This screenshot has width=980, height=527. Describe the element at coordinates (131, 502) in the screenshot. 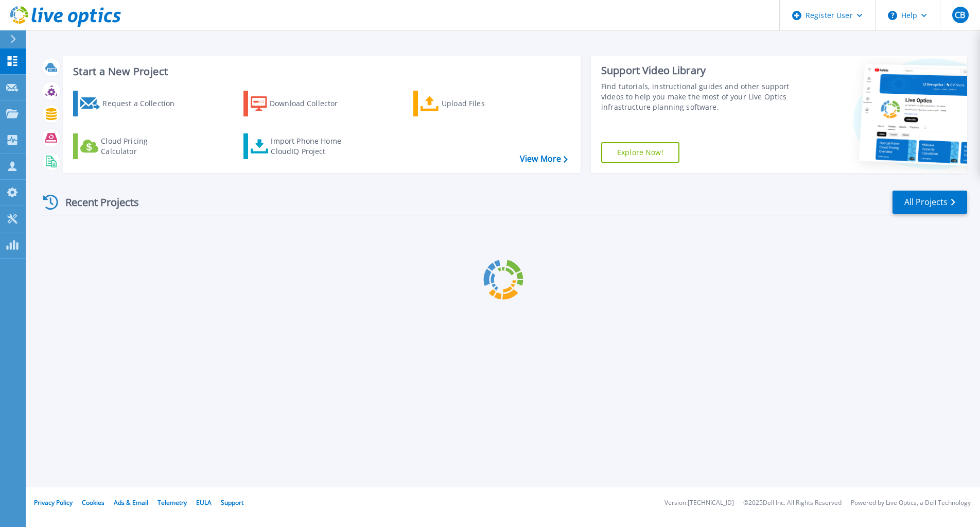

I see `a: Ads & Email` at that location.